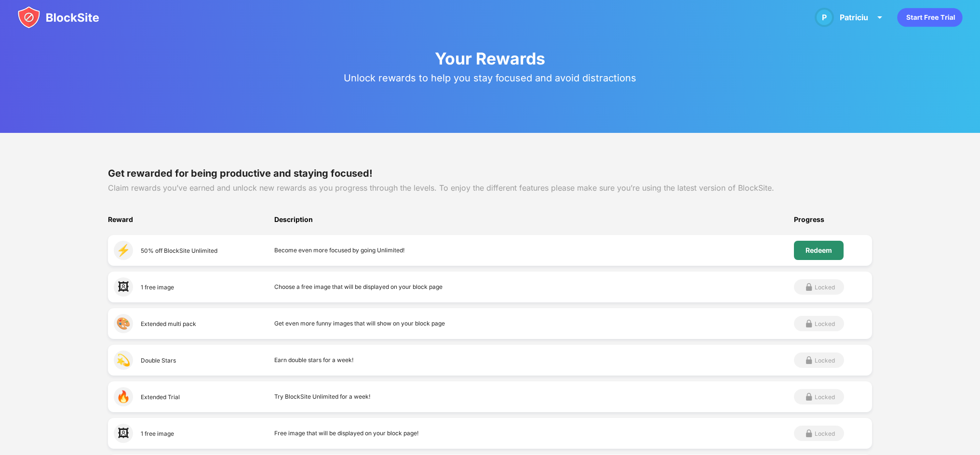 Image resolution: width=980 pixels, height=455 pixels. I want to click on div: Extended multi pack, so click(168, 324).